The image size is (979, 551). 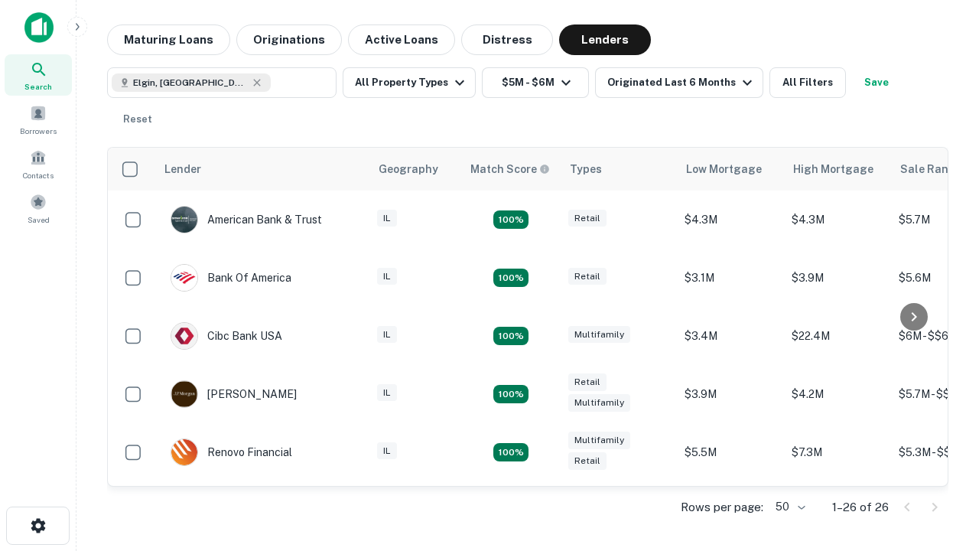 What do you see at coordinates (38, 86) in the screenshot?
I see `span: Search` at bounding box center [38, 86].